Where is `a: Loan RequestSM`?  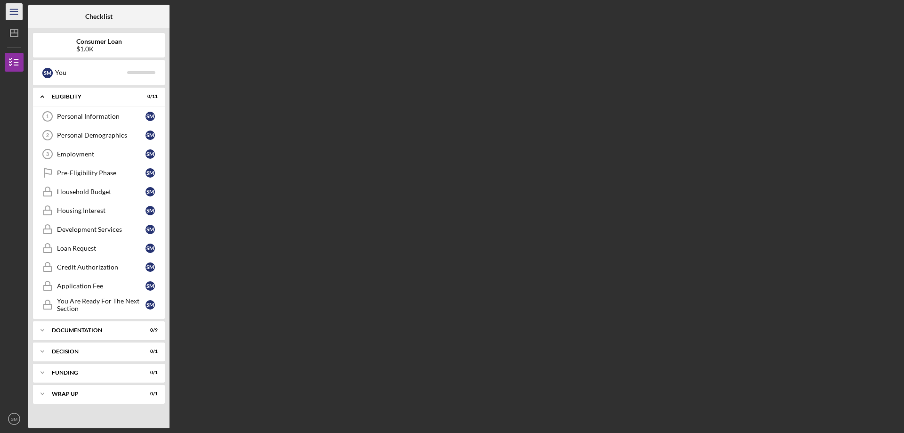
a: Loan RequestSM is located at coordinates (99, 248).